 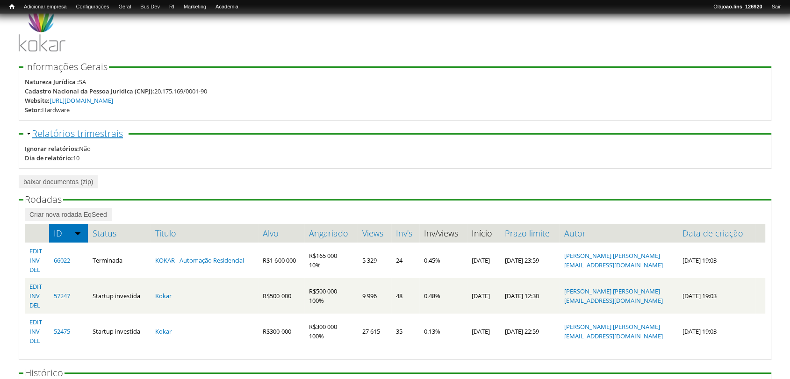 What do you see at coordinates (331, 296) in the screenshot?
I see `td: R$500 000 100%` at bounding box center [331, 296].